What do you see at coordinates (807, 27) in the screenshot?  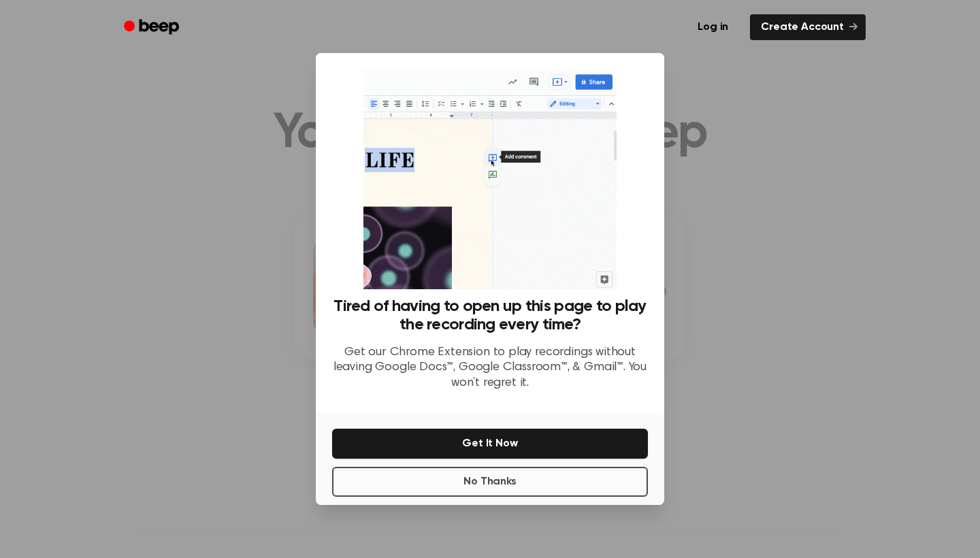 I see `a: Create Account` at bounding box center [807, 27].